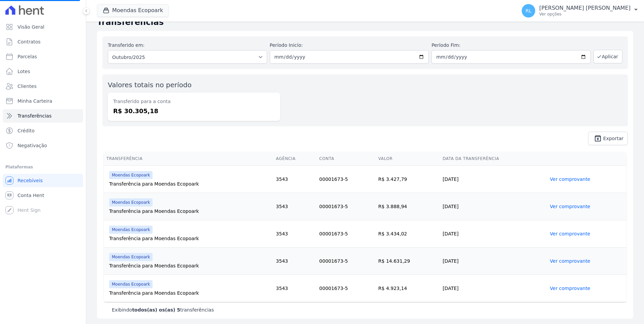  What do you see at coordinates (43, 180) in the screenshot?
I see `a: Recebíveis` at bounding box center [43, 180].